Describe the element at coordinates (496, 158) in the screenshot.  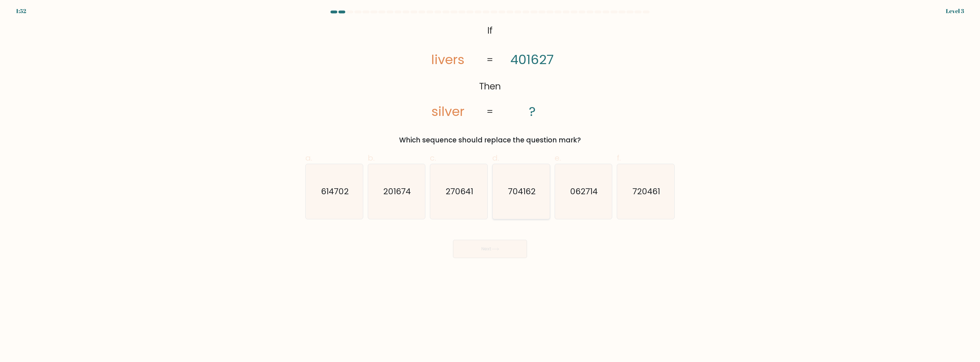
I see `span: d.` at that location.